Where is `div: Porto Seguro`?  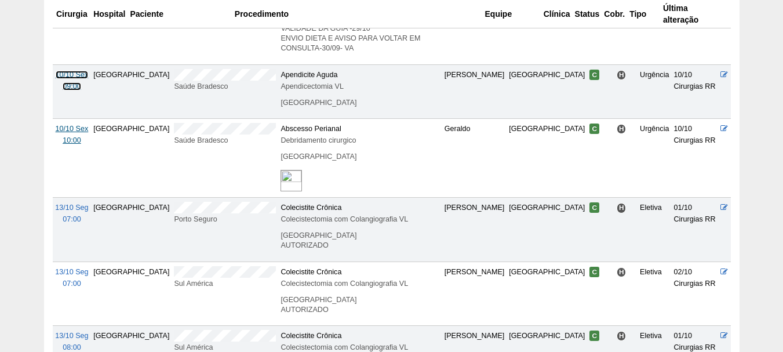 div: Porto Seguro is located at coordinates (225, 219).